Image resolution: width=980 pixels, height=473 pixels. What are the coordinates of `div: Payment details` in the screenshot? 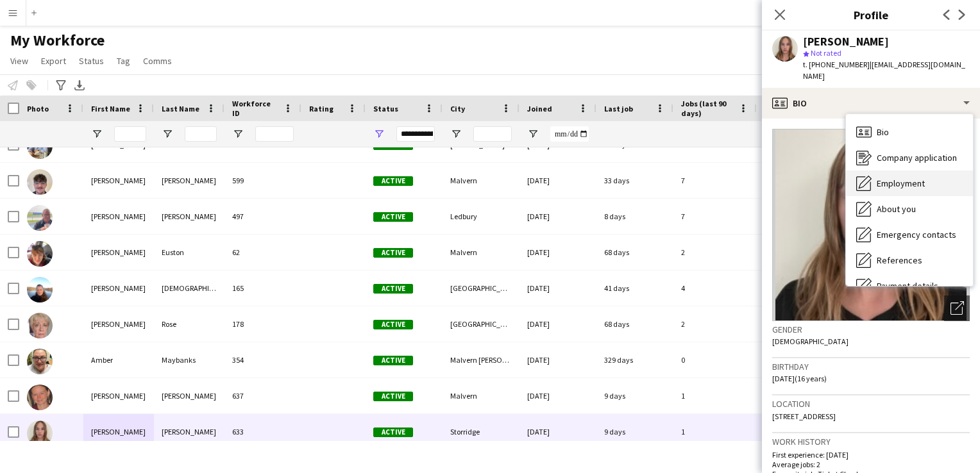 It's located at (909, 286).